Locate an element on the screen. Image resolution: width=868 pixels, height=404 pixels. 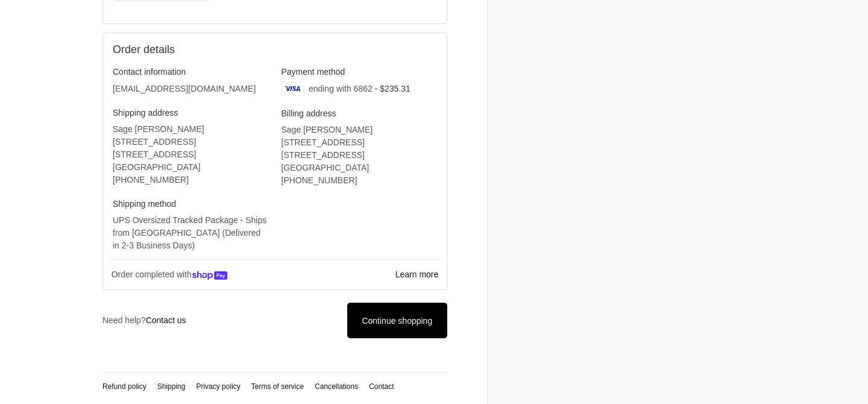
a: Cancellations is located at coordinates (336, 386).